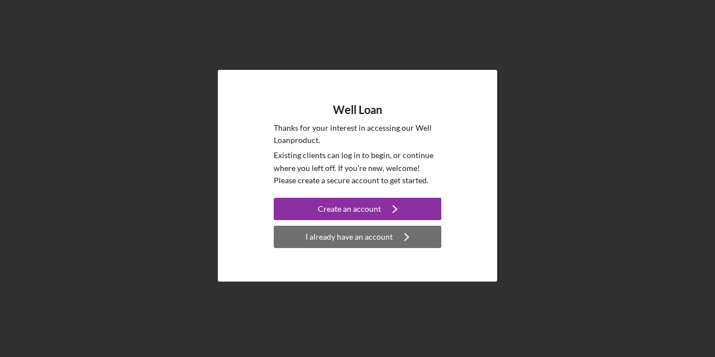 Image resolution: width=715 pixels, height=357 pixels. I want to click on a: Create an account, so click(358, 210).